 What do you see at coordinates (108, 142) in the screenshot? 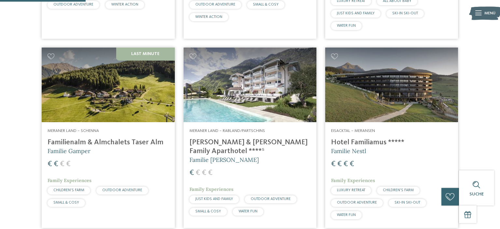
I see `h4: Familienalm & Almchalets Taser Alm` at bounding box center [108, 142].